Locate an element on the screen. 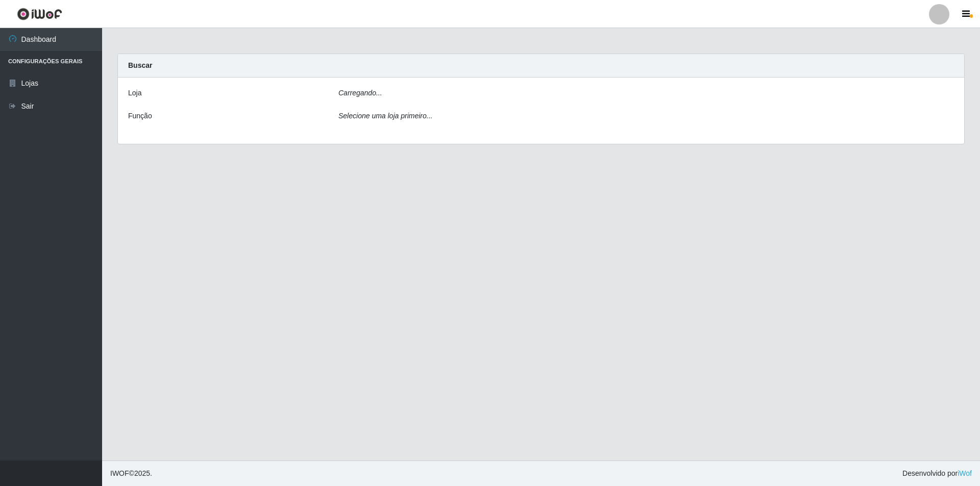 Image resolution: width=980 pixels, height=486 pixels. label: Loja is located at coordinates (135, 93).